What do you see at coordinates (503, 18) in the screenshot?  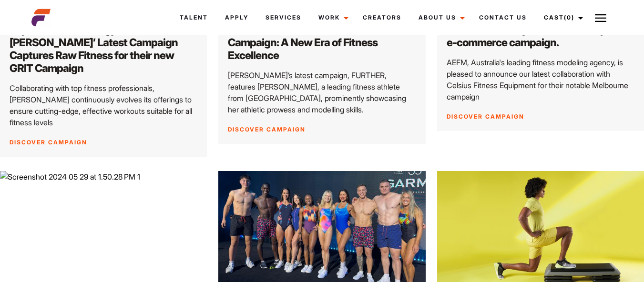 I see `a: Contact Us` at bounding box center [503, 18].